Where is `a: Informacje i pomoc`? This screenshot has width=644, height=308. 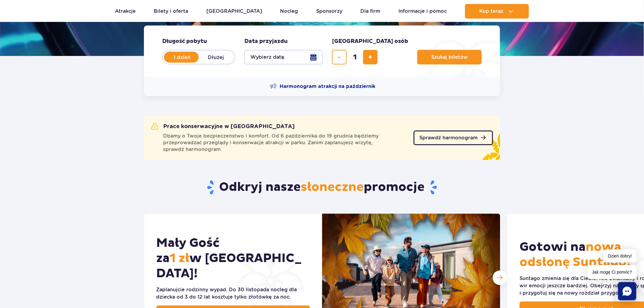 a: Informacje i pomoc is located at coordinates (423, 11).